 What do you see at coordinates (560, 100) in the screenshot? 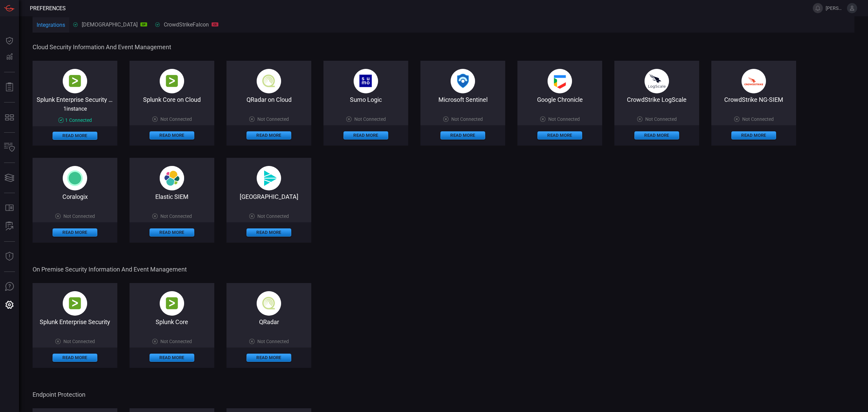
I see `div: Google Chronicle` at bounding box center [560, 100].